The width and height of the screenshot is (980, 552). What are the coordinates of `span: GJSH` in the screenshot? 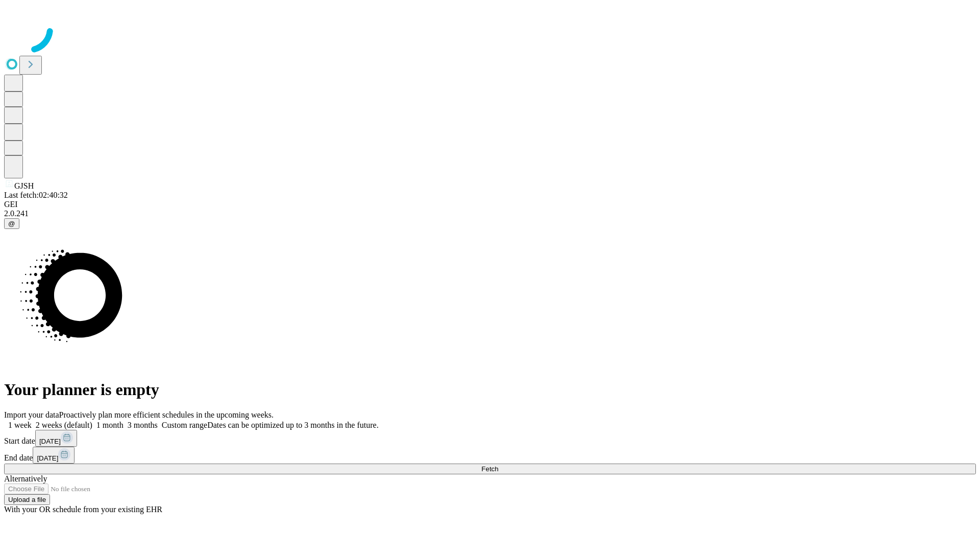 It's located at (24, 185).